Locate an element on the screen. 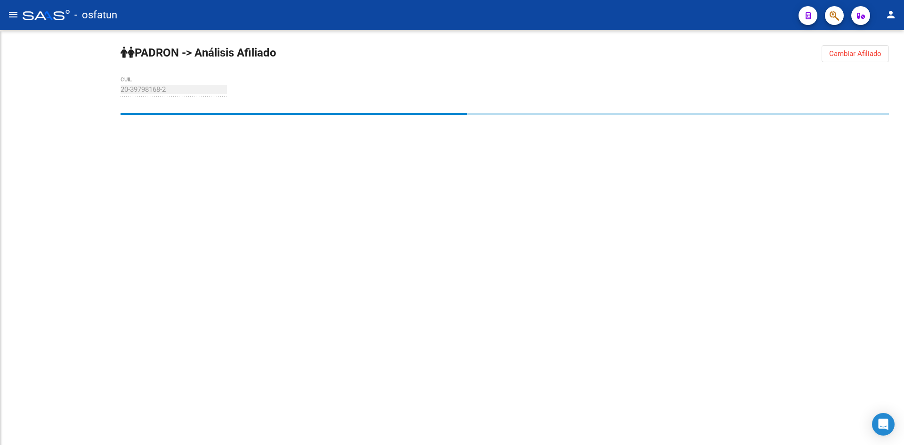 This screenshot has height=445, width=904. div: Open Intercom Messenger is located at coordinates (883, 424).